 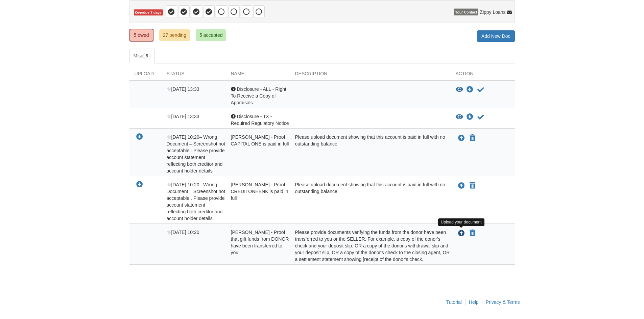 I want to click on div: Name, so click(x=258, y=75).